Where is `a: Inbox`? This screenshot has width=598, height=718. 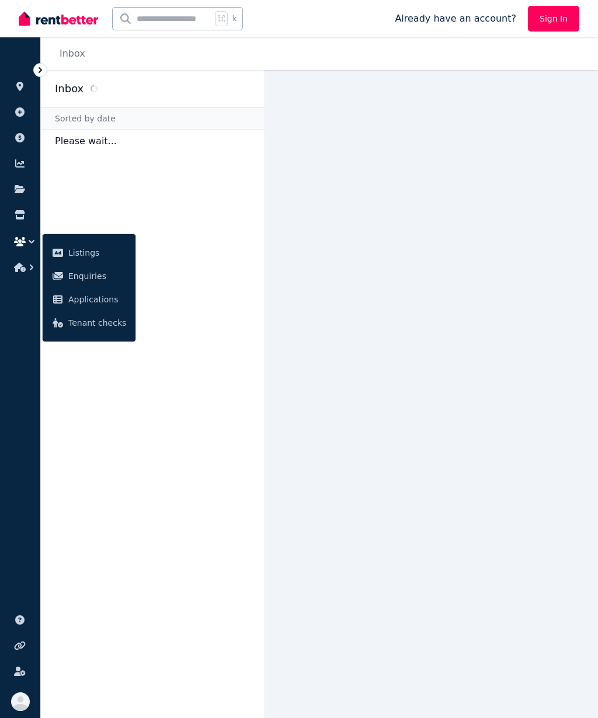
a: Inbox is located at coordinates (72, 53).